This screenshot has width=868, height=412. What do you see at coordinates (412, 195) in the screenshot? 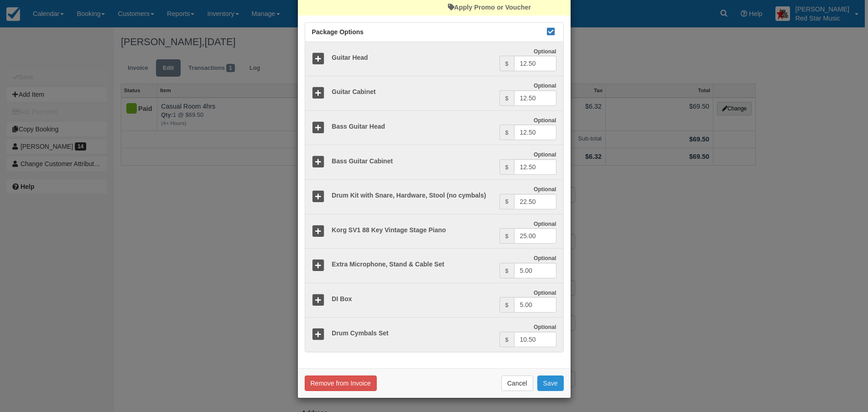
I see `h5: Drum Kit with Snare, Hardware, Stool (no cymbals)` at bounding box center [412, 195].